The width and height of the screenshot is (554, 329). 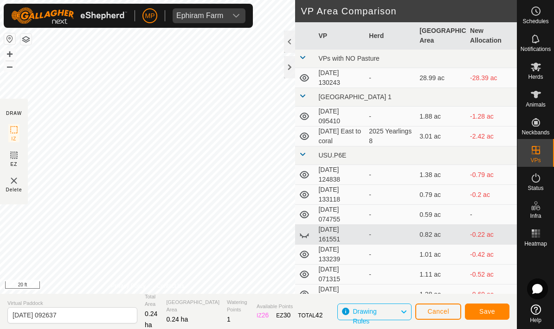 What do you see at coordinates (535, 320) in the screenshot?
I see `span: Help` at bounding box center [535, 320].